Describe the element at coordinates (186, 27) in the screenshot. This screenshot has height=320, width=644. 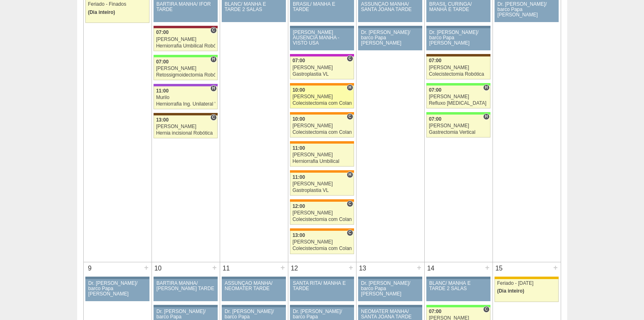
I see `div: Key: Sírio Libanês` at that location.